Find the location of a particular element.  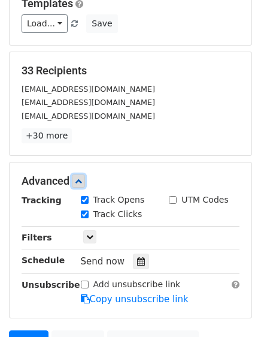

span: Send now is located at coordinates (103, 261).